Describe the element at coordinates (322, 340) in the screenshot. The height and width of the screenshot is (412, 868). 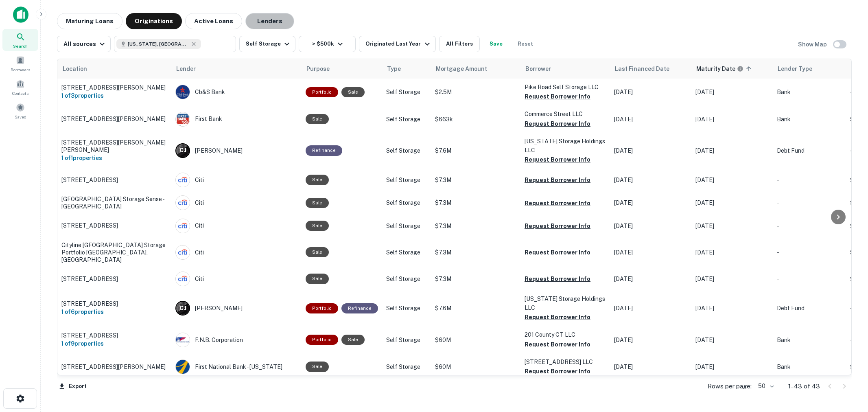
I see `div: This is a portfolio loan with 9 properties` at that location.